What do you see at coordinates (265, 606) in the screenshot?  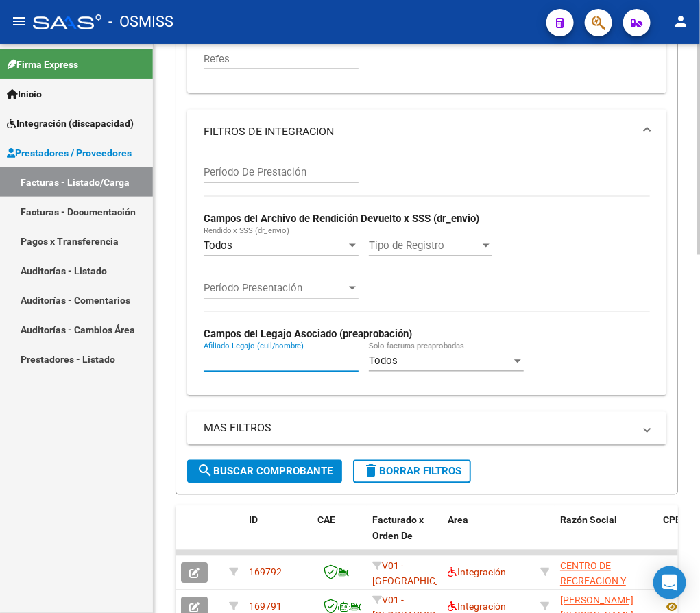 I see `span: 169791` at bounding box center [265, 606].